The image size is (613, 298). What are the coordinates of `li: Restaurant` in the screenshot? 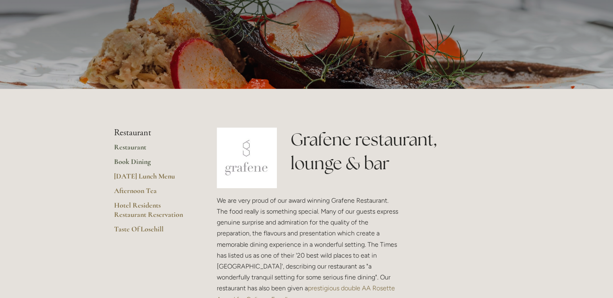 It's located at (152, 133).